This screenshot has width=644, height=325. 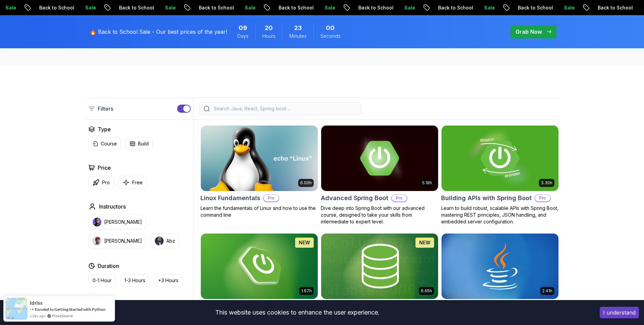 I want to click on p: Filters, so click(x=105, y=109).